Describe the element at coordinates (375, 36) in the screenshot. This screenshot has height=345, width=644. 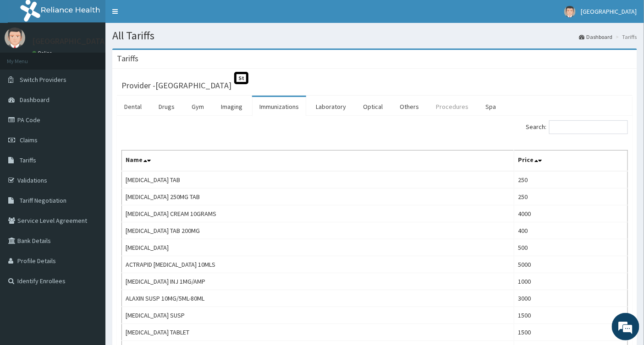
I see `h1: All Tariffs` at that location.